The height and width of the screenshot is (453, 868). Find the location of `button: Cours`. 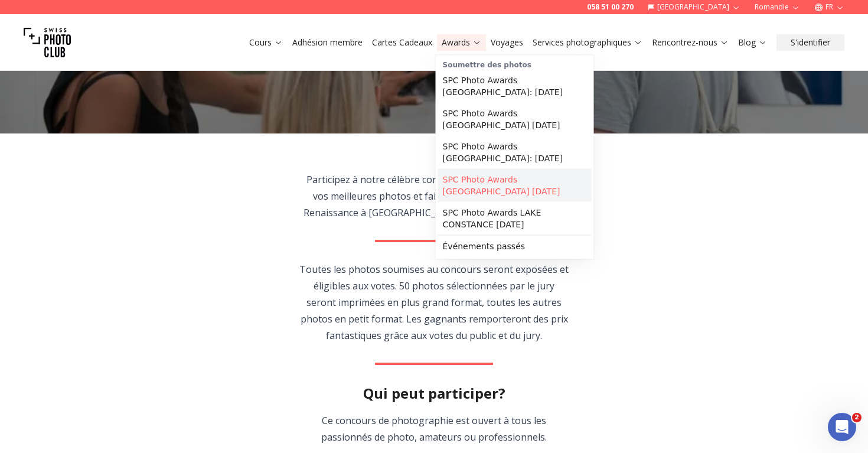

button: Cours is located at coordinates (265, 42).